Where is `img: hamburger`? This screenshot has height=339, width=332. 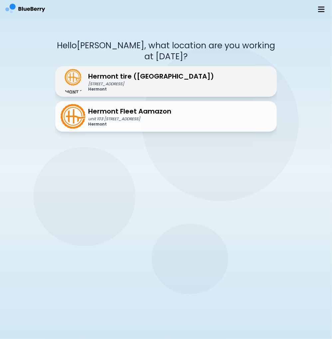
img: hamburger is located at coordinates (322, 9).